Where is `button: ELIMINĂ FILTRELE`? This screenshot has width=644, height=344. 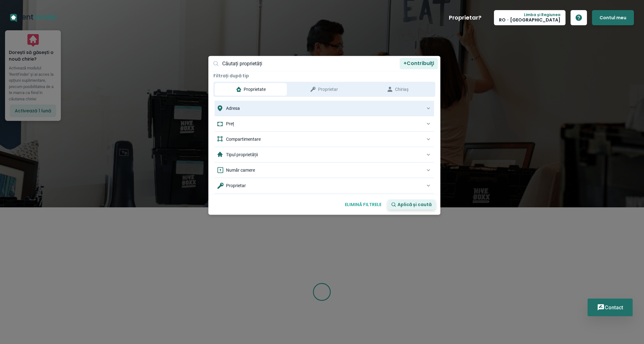 button: ELIMINĂ FILTRELE is located at coordinates (363, 204).